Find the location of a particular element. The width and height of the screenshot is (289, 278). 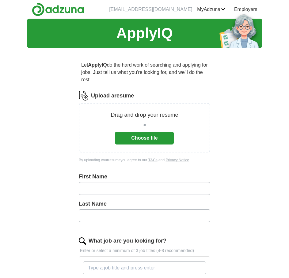

p: Drag and drop your resume is located at coordinates (144, 115).